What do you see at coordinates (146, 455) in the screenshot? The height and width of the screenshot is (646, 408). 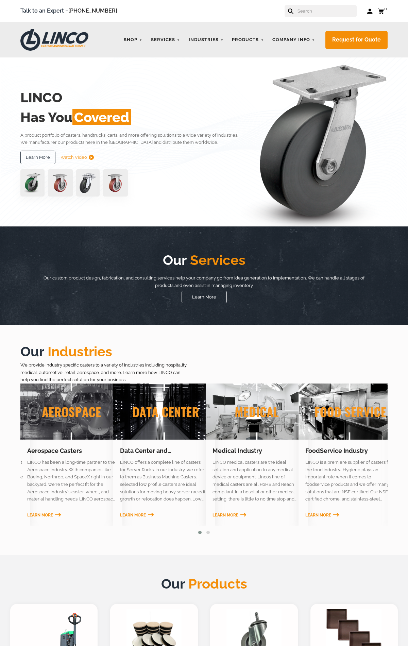 I see `a: Data Center and Semiconductor` at bounding box center [146, 455].